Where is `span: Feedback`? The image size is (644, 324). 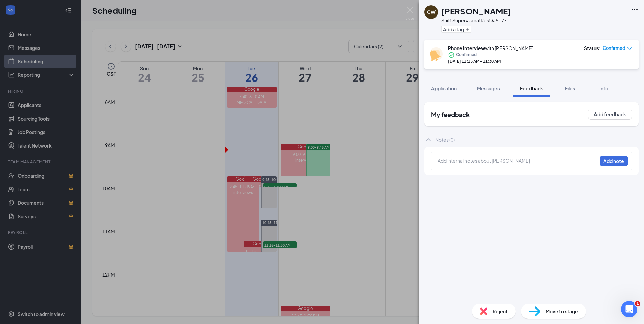 span: Feedback is located at coordinates (532, 88).